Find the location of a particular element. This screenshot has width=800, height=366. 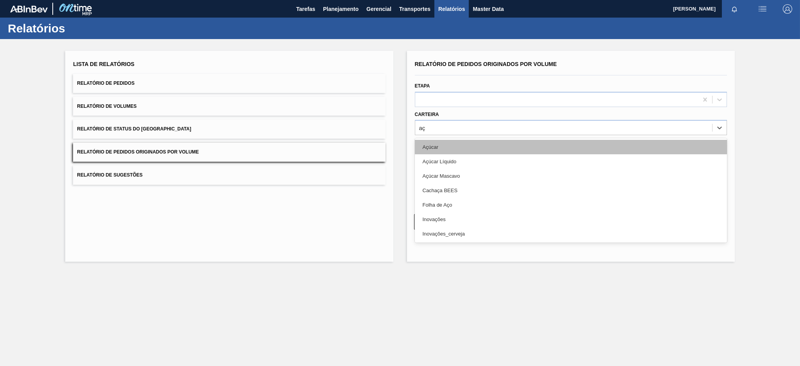

img: userActions is located at coordinates (762, 9).